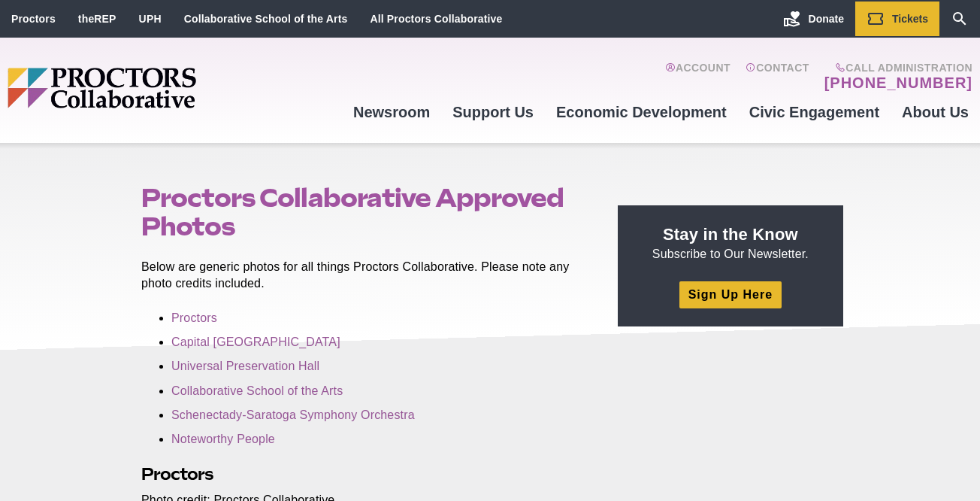 The image size is (980, 501). What do you see at coordinates (730, 243) in the screenshot?
I see `p: Subscribe to Our Newsletter.` at bounding box center [730, 243].